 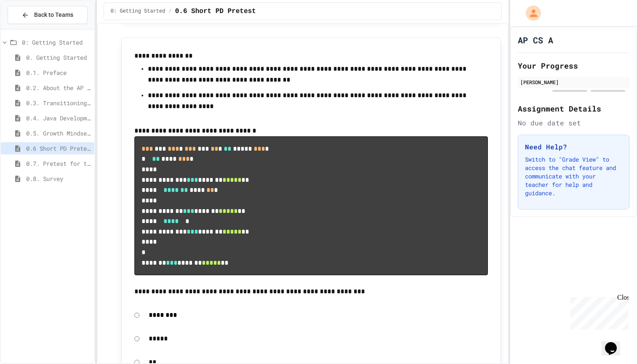 I want to click on span: 0.8. Survey, so click(x=58, y=179).